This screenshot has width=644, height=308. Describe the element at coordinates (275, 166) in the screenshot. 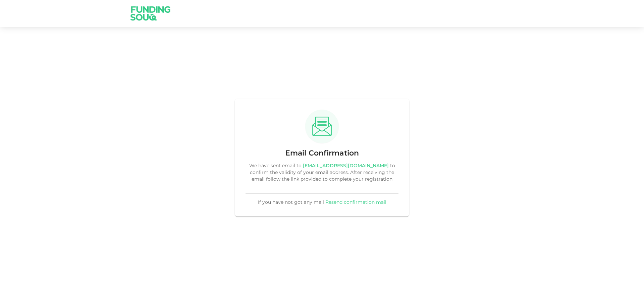

I see `span: We have sent email to` at that location.